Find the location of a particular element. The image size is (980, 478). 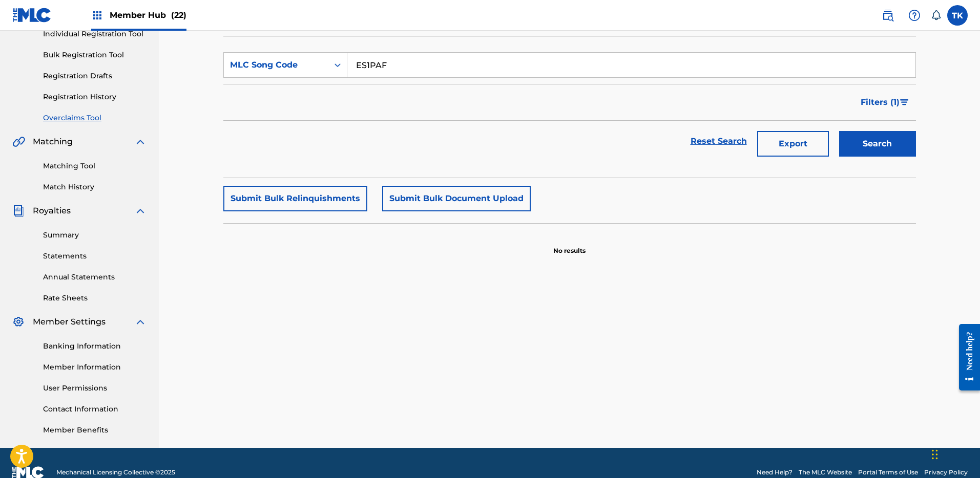

div: MLC Song Code is located at coordinates (276, 65).